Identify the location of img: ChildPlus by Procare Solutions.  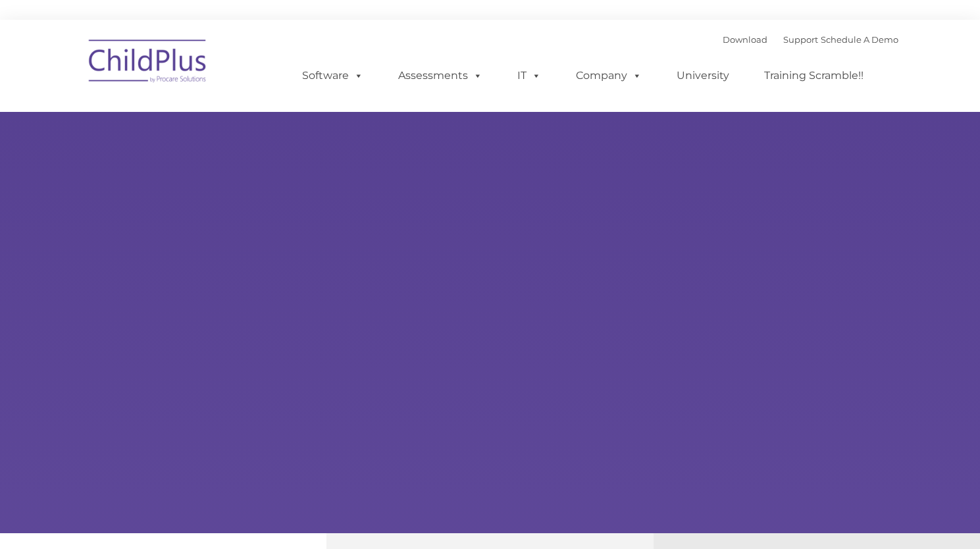
(149, 63).